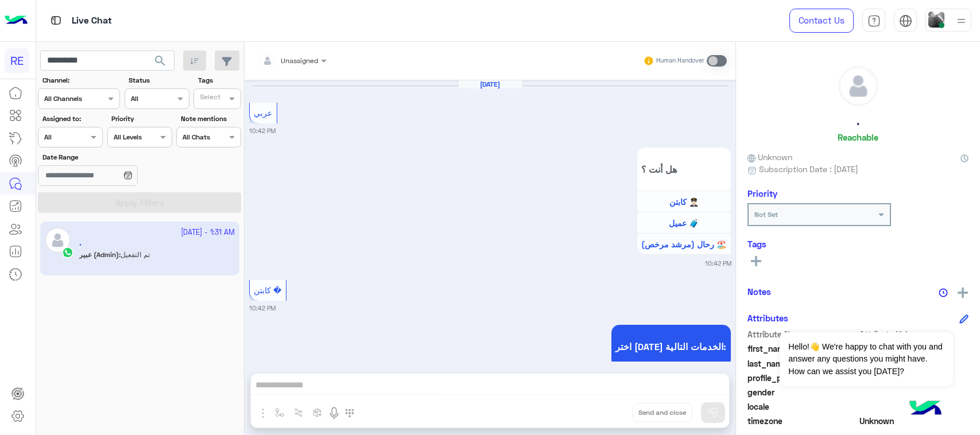  What do you see at coordinates (158, 81) in the screenshot?
I see `label: Status` at bounding box center [158, 81].